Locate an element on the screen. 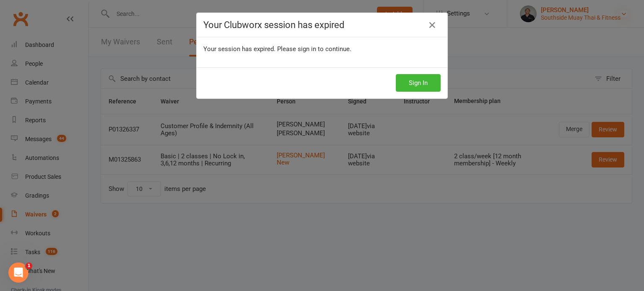 This screenshot has height=291, width=644. h4: Your Clubworx session has expired is located at coordinates (322, 25).